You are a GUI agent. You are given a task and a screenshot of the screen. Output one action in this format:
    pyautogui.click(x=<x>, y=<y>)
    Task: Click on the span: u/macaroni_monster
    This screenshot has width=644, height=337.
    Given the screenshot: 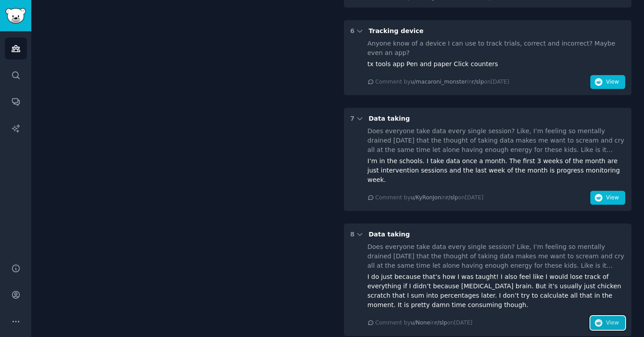 What is the action you would take?
    pyautogui.click(x=438, y=82)
    